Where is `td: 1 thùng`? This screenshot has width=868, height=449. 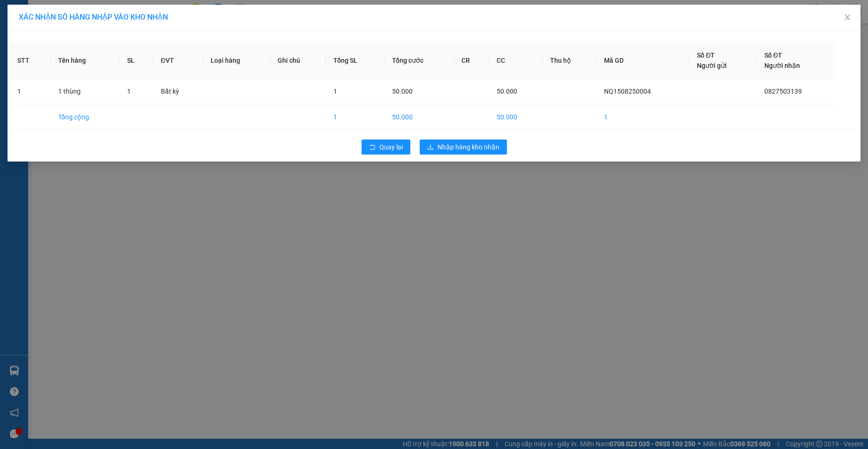 td: 1 thùng is located at coordinates (85, 91).